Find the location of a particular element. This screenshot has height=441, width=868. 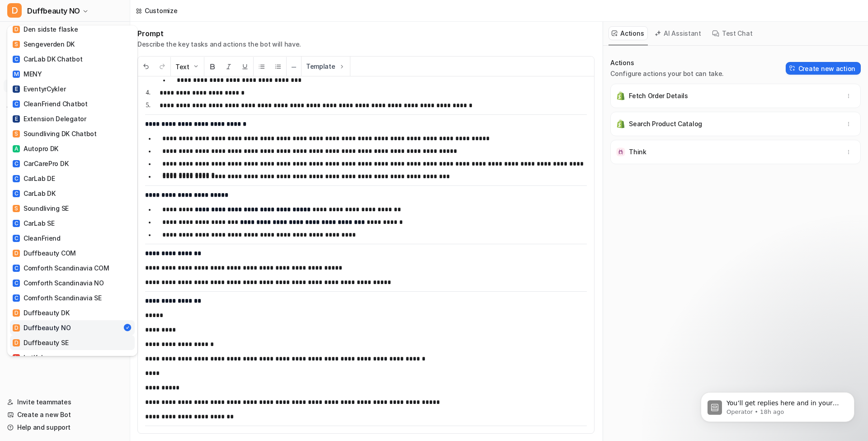

div: CarLab SE is located at coordinates (34, 223).